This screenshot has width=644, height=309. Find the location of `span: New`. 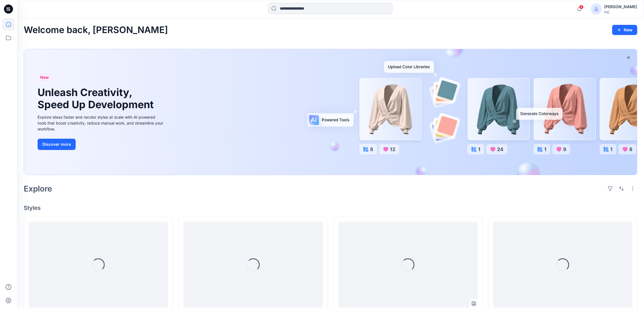

span: New is located at coordinates (44, 77).